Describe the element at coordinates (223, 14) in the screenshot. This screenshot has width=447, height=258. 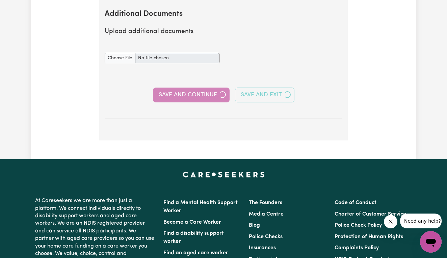
I see `h2: Additional Documents` at that location.